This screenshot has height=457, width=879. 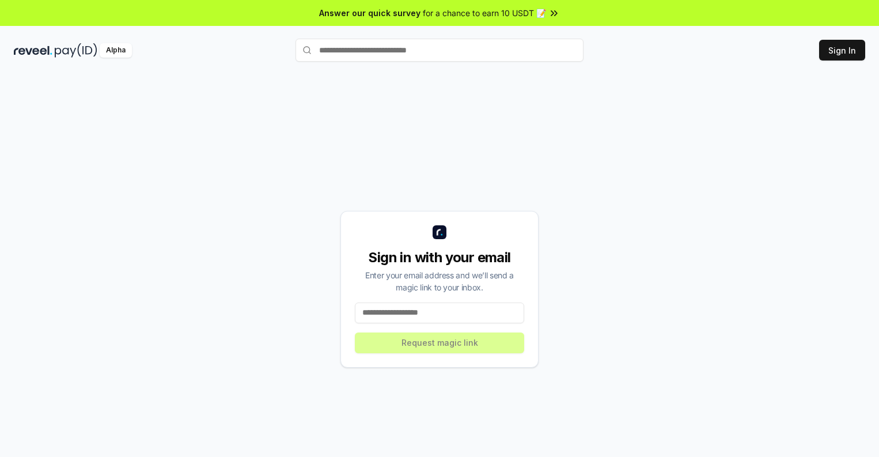 I want to click on span: for a chance to earn 10 USDT 📝, so click(x=484, y=13).